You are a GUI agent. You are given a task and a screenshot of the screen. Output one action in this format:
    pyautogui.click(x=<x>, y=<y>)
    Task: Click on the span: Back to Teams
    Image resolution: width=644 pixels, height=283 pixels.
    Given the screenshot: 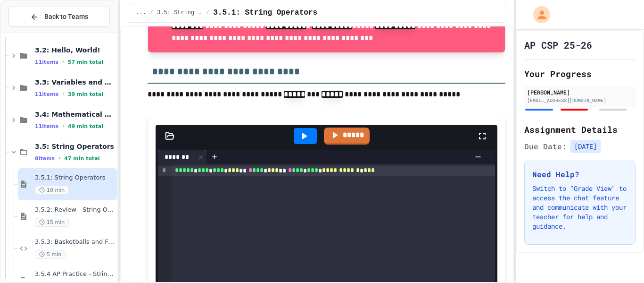 What is the action you would take?
    pyautogui.click(x=66, y=17)
    